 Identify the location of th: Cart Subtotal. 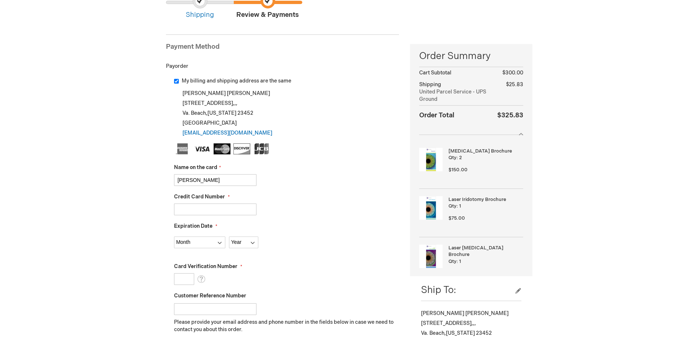
(458, 73).